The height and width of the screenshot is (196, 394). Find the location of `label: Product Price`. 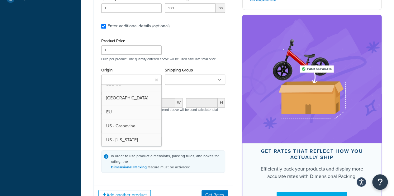

label: Product Price is located at coordinates (113, 41).